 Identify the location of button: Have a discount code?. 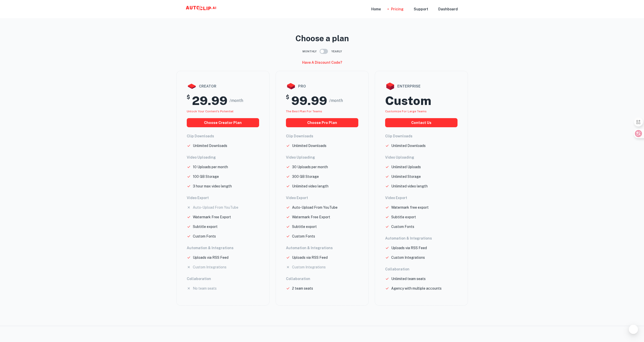
(322, 63).